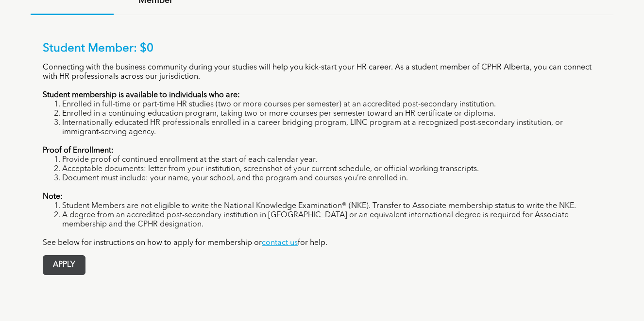  Describe the element at coordinates (332, 114) in the screenshot. I see `li: Enrolled in a continuing education program, taking two or more courses per semester toward an HR ...` at that location.